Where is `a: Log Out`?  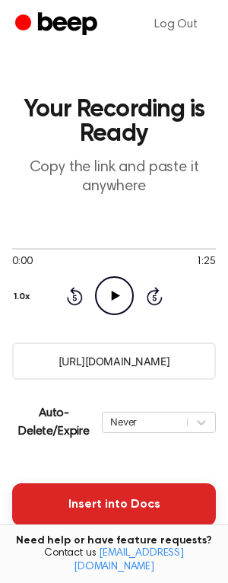
a: Log Out is located at coordinates (176, 24).